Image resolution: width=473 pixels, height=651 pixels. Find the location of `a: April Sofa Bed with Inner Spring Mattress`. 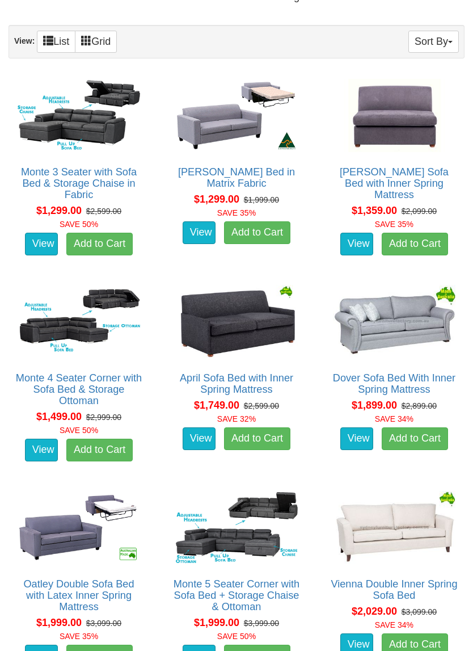

a: April Sofa Bed with Inner Spring Mattress is located at coordinates (237, 384).